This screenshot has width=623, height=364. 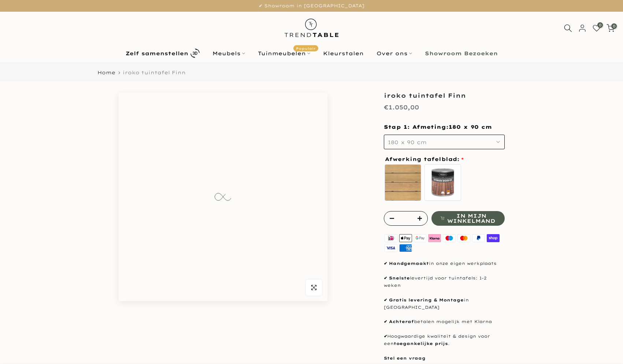 What do you see at coordinates (157, 53) in the screenshot?
I see `b: Zelf samenstellen` at bounding box center [157, 53].